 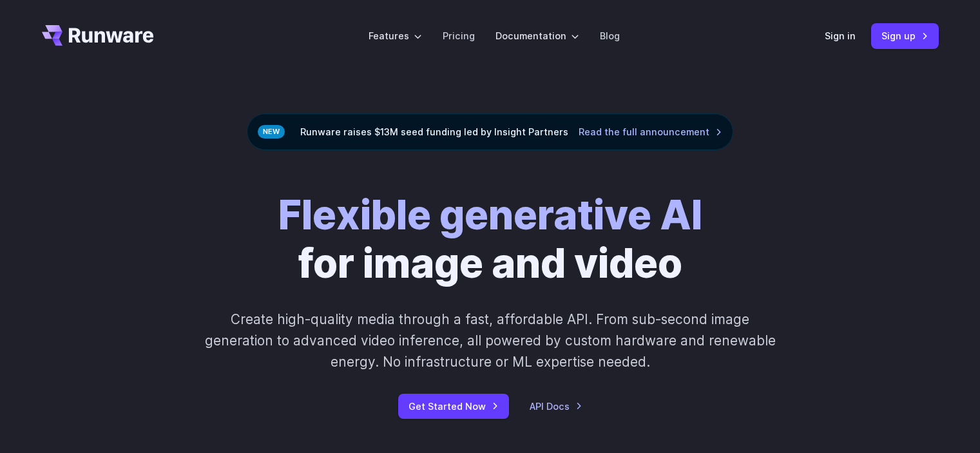 What do you see at coordinates (459, 36) in the screenshot?
I see `a: Pricing` at bounding box center [459, 36].